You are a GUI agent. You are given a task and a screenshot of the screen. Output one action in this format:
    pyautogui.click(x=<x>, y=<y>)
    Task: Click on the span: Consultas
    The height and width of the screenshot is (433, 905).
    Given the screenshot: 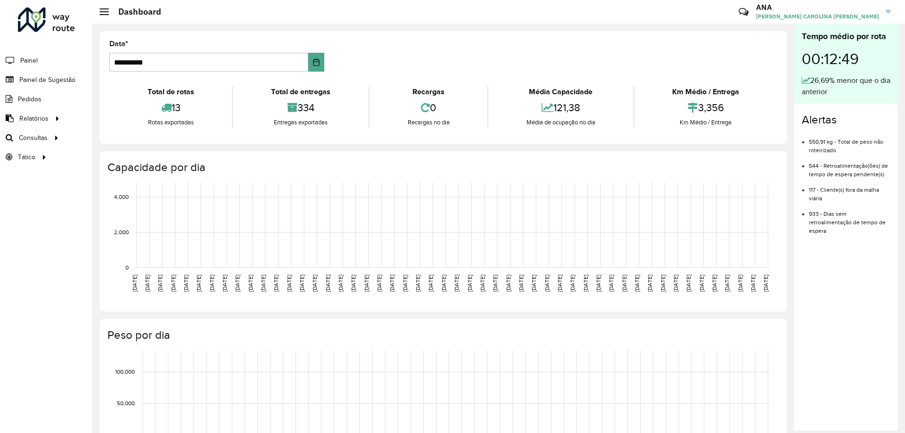 What is the action you would take?
    pyautogui.click(x=33, y=138)
    